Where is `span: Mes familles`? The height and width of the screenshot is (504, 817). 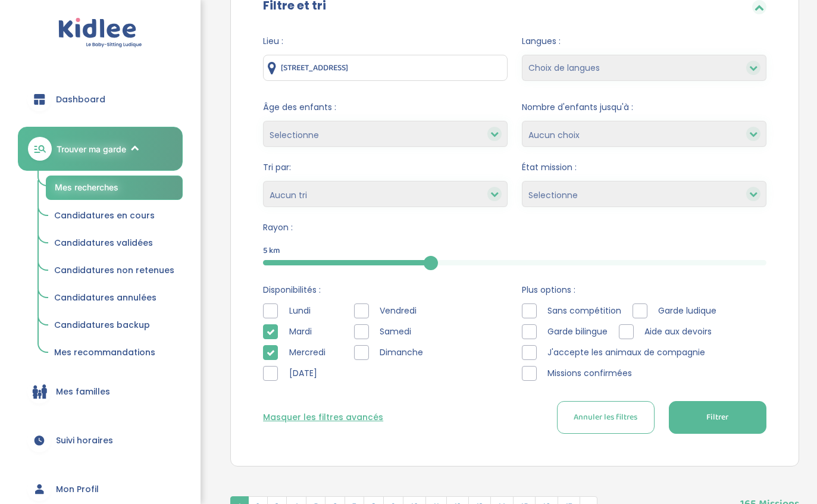 span: Mes familles is located at coordinates (82, 391).